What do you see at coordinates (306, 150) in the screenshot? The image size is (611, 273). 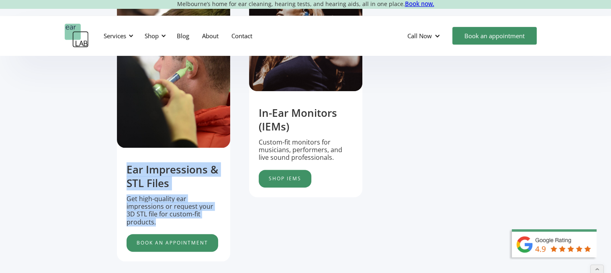 I see `p: Custom-fit monitors for musicians, performers, and live sound professionals.` at bounding box center [306, 150].